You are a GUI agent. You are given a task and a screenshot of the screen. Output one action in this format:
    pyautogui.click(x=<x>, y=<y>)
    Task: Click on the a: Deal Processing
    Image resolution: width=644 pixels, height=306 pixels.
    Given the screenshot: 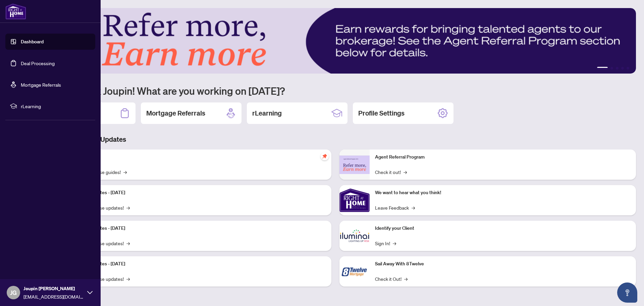 What is the action you would take?
    pyautogui.click(x=38, y=63)
    